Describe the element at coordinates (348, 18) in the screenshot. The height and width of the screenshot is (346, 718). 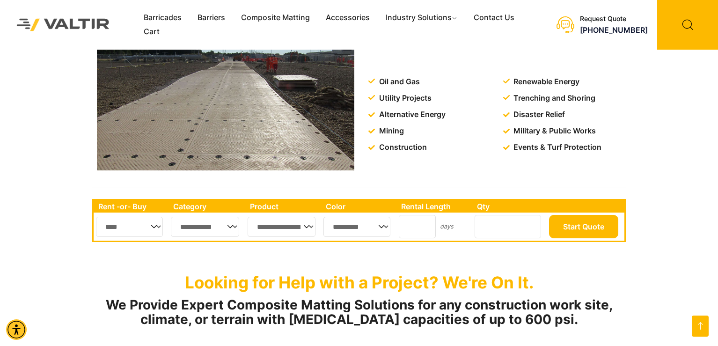
I see `a: Accessories` at that location.